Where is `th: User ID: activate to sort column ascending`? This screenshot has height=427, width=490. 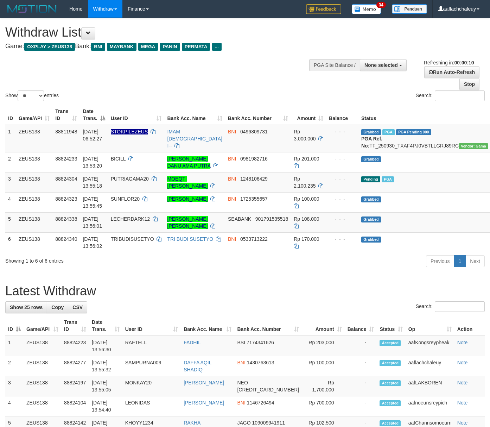 th: User ID: activate to sort column ascending is located at coordinates (136, 115).